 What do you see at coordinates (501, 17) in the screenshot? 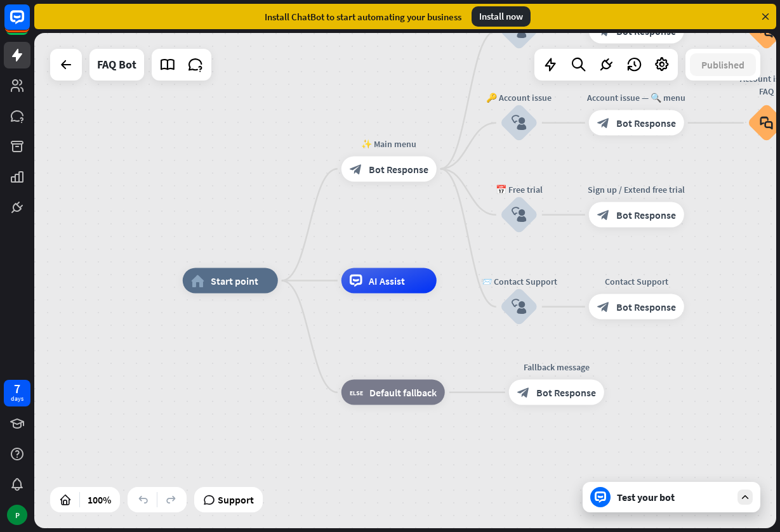
I see `div: Install now` at bounding box center [501, 17].